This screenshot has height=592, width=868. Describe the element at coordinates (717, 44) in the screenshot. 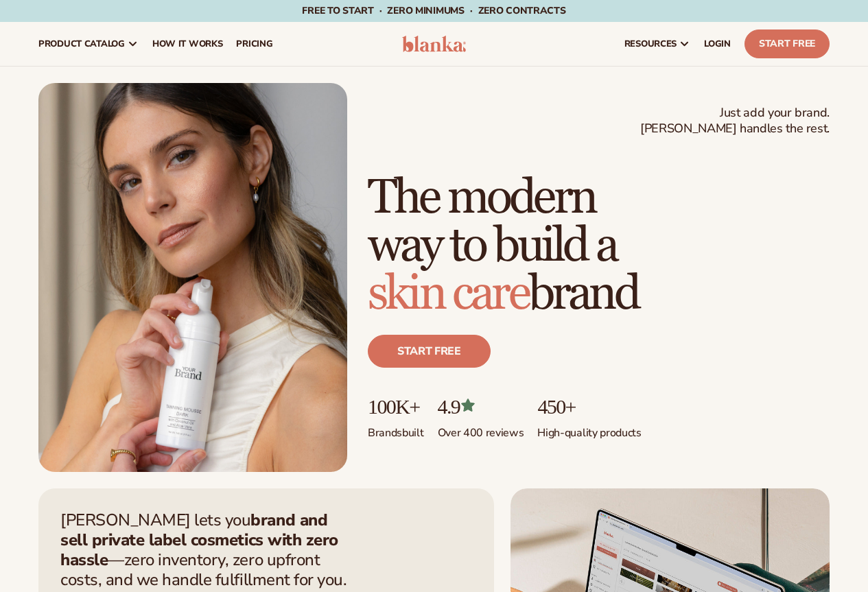

I see `a: LOGIN` at that location.